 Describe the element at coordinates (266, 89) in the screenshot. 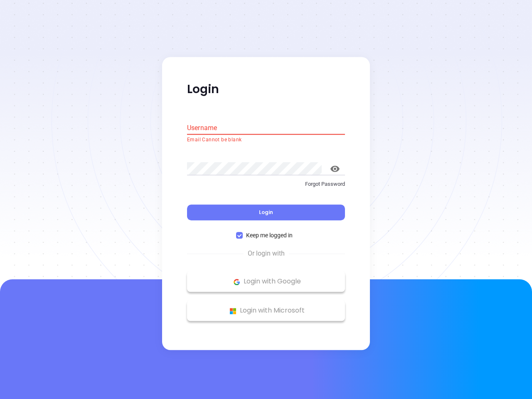

I see `p: Login` at that location.